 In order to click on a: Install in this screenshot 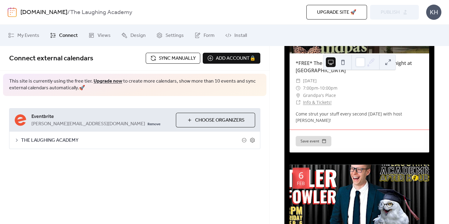, I will do `click(236, 35)`.